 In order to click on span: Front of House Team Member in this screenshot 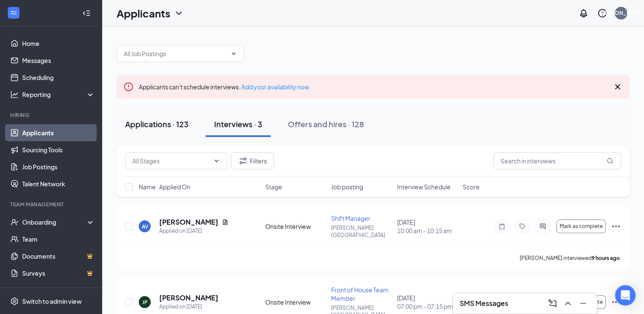, I will do `click(360, 294)`.